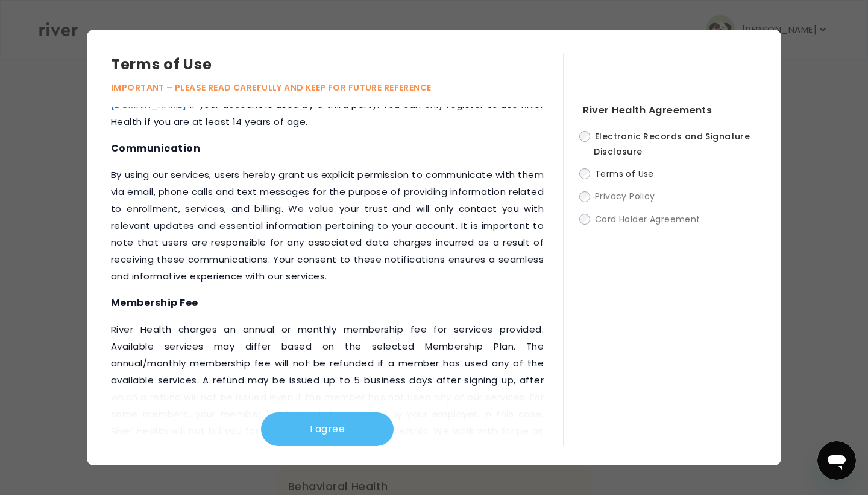 The image size is (868, 495). What do you see at coordinates (337, 64) in the screenshot?
I see `h3: Terms of Use` at bounding box center [337, 64].